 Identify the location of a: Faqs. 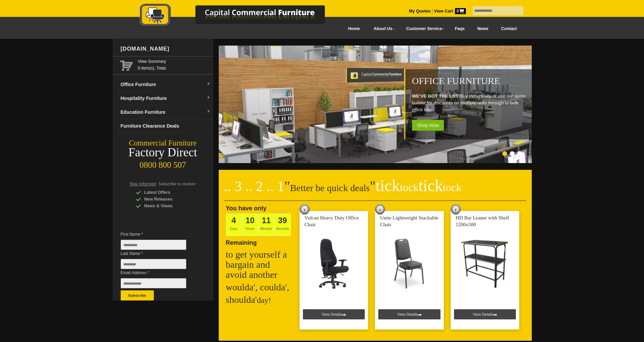
(459, 29).